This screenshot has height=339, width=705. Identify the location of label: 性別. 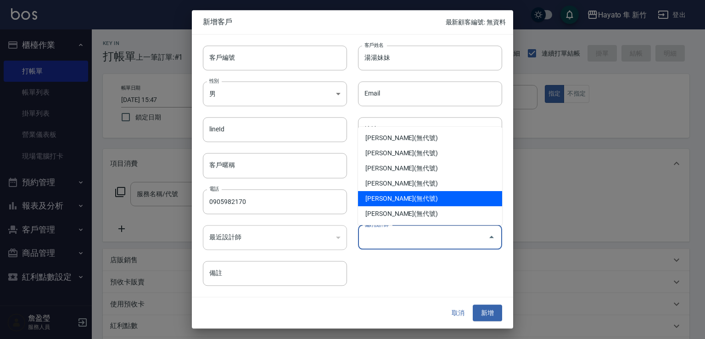
(214, 80).